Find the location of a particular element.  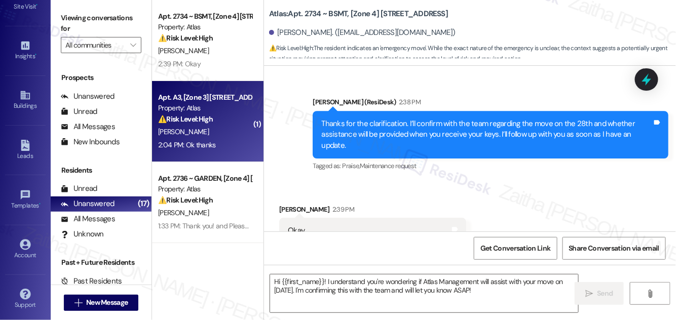

a: Account is located at coordinates (25, 250).